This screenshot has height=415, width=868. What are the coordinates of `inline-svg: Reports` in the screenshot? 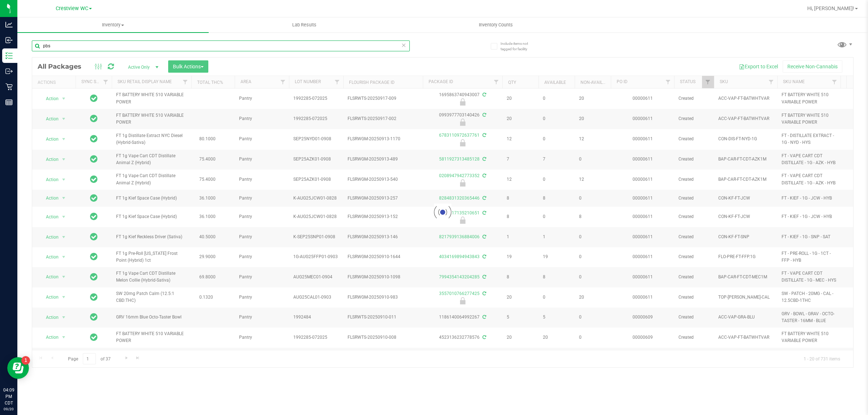 It's located at (9, 102).